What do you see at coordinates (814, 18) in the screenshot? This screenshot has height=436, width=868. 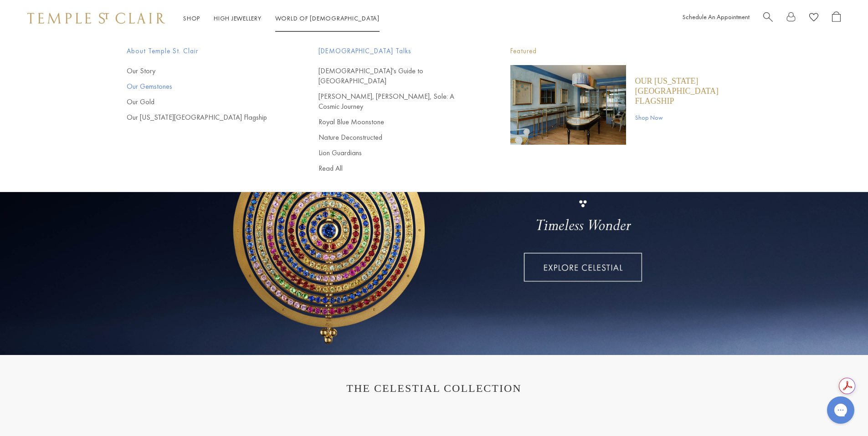 I see `a: View Wishlist` at bounding box center [814, 18].